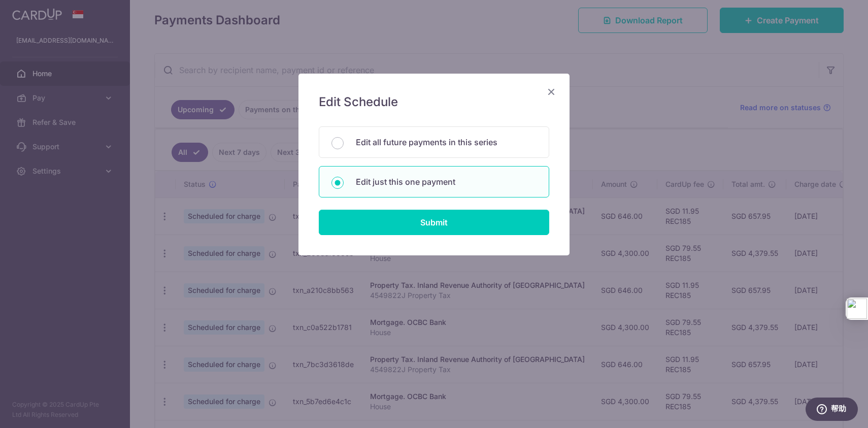 This screenshot has width=868, height=428. What do you see at coordinates (551, 92) in the screenshot?
I see `button: Close` at bounding box center [551, 92].